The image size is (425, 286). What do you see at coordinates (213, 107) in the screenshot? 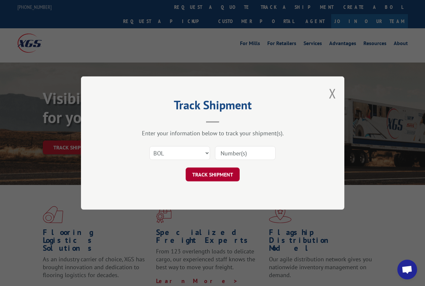
I see `h2: Track Shipment` at bounding box center [213, 107].